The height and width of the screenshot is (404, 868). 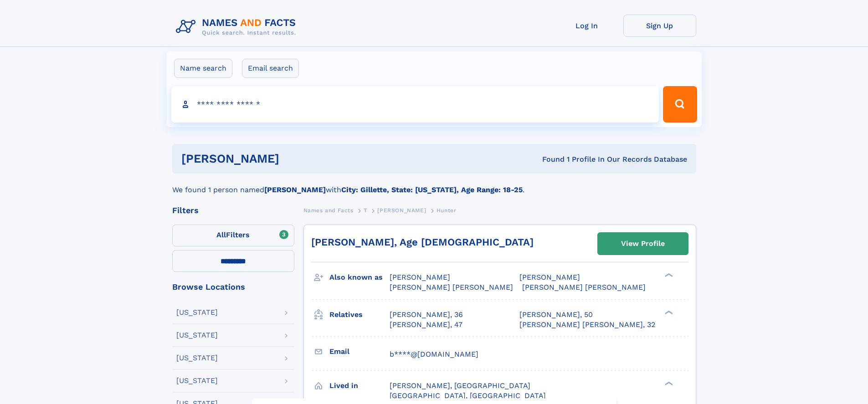 I want to click on div: We found 1 person named with ., so click(x=434, y=185).